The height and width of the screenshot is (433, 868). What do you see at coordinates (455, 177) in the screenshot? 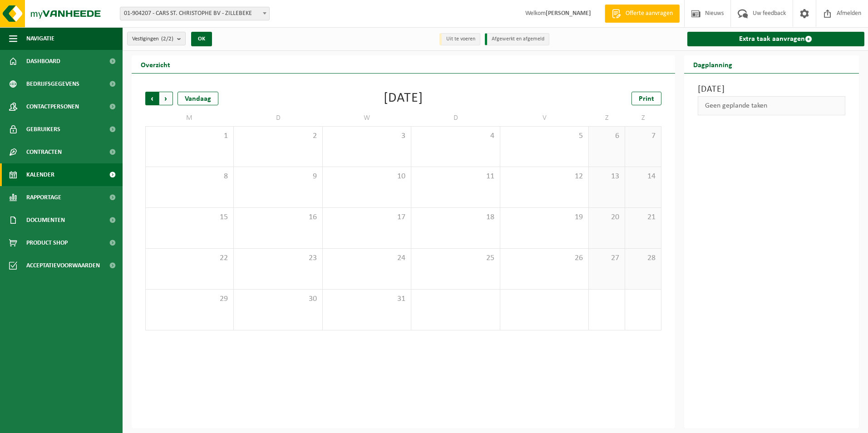
I see `span: 11` at bounding box center [455, 177].